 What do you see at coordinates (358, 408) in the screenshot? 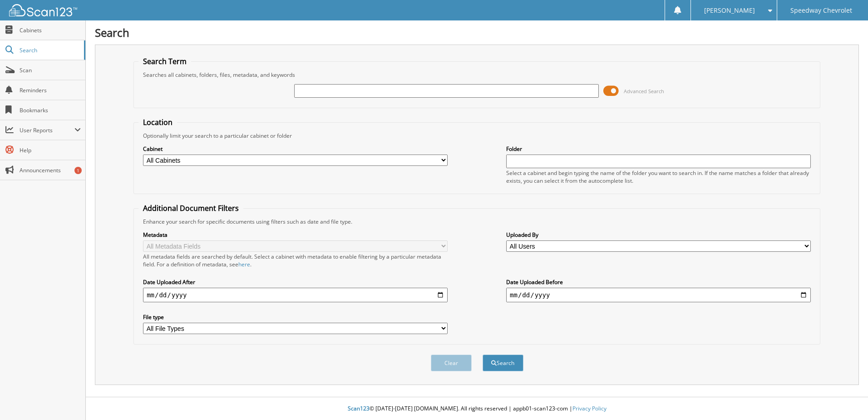
I see `span: Scan123` at bounding box center [358, 408].